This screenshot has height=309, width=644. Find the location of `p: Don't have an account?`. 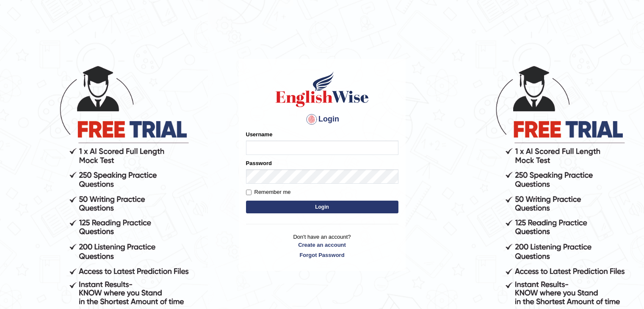

p: Don't have an account? is located at coordinates (322, 246).